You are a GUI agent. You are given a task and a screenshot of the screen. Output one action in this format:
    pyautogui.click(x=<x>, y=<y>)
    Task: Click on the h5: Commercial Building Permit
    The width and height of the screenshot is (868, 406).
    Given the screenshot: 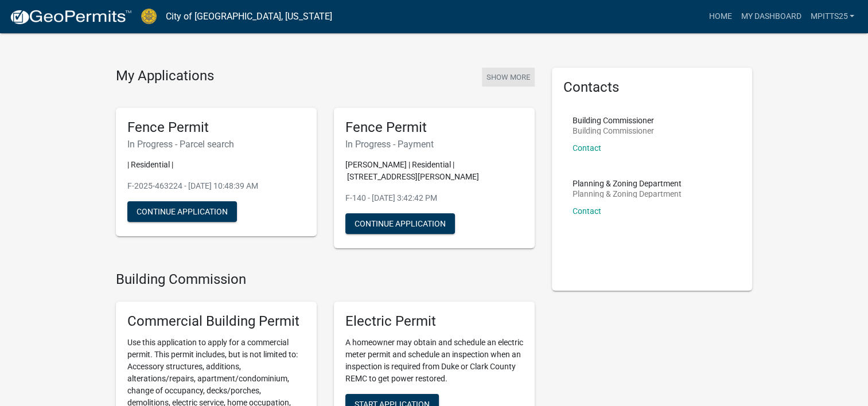 What is the action you would take?
    pyautogui.click(x=216, y=321)
    